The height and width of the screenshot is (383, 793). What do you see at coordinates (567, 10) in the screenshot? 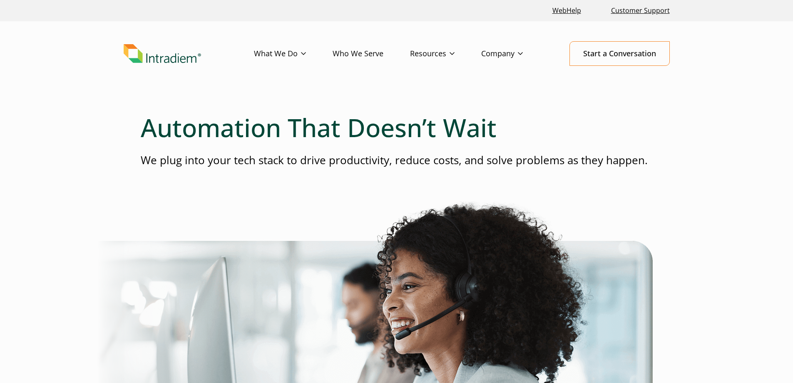
I see `a: Link opens in a new window` at bounding box center [567, 10].